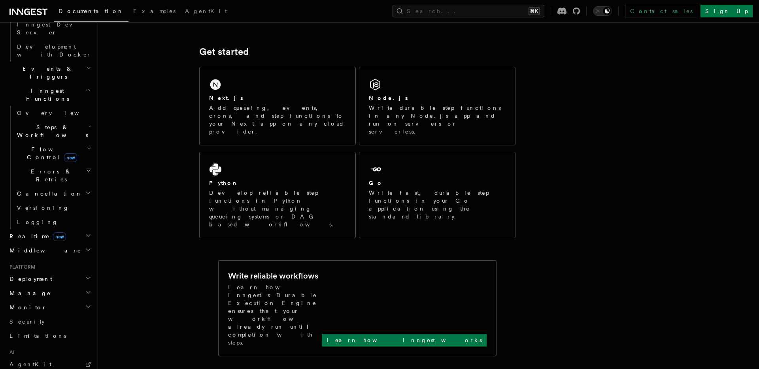 The width and height of the screenshot is (759, 369). I want to click on span: Realtime, so click(36, 236).